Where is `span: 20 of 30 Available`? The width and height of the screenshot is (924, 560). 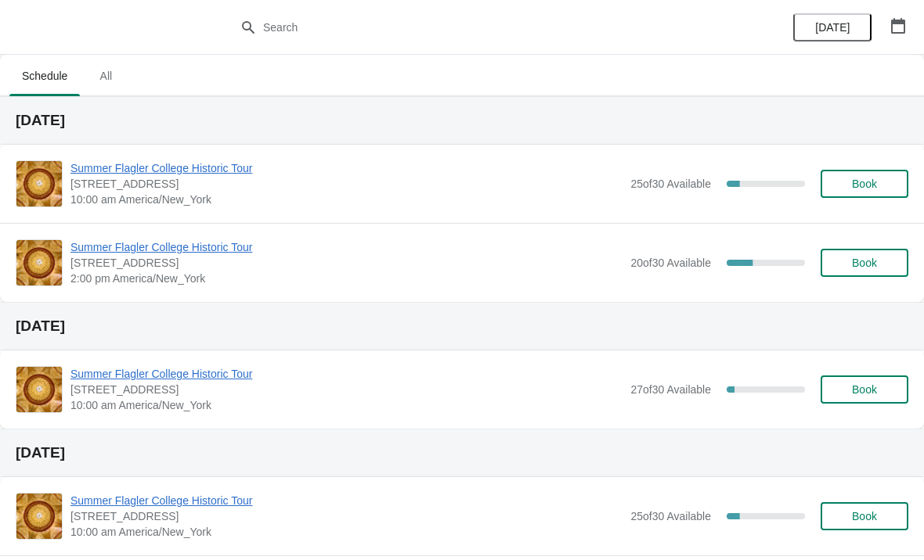
span: 20 of 30 Available is located at coordinates (670, 263).